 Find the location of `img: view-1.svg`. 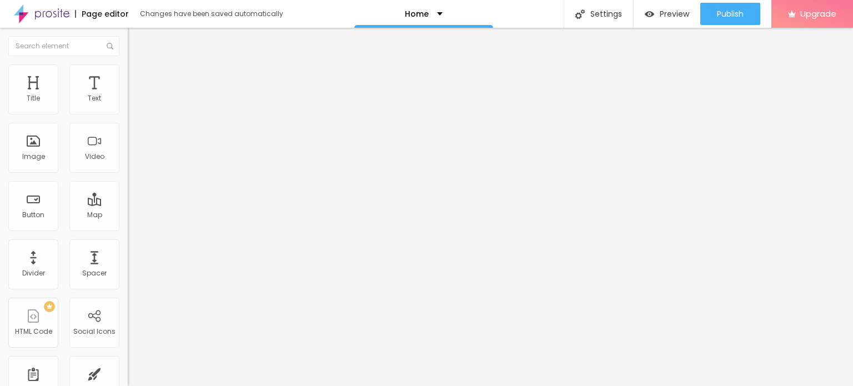

img: view-1.svg is located at coordinates (649, 14).